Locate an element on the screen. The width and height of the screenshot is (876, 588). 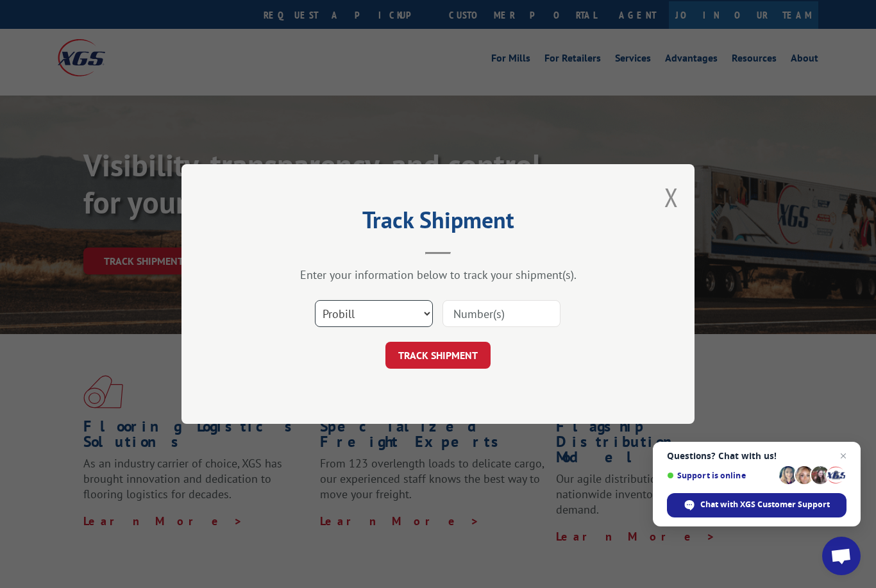
input: Number(s) is located at coordinates (501, 313).